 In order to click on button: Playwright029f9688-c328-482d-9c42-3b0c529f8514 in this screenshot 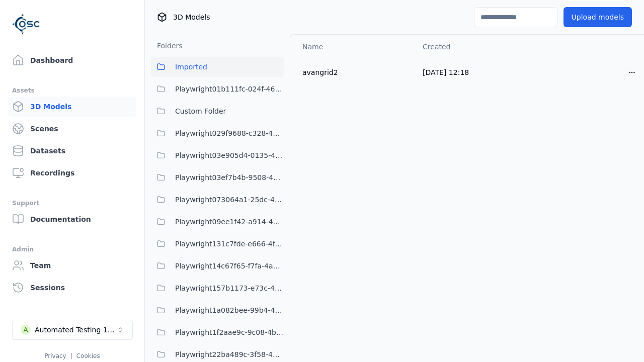, I will do `click(218, 133)`.